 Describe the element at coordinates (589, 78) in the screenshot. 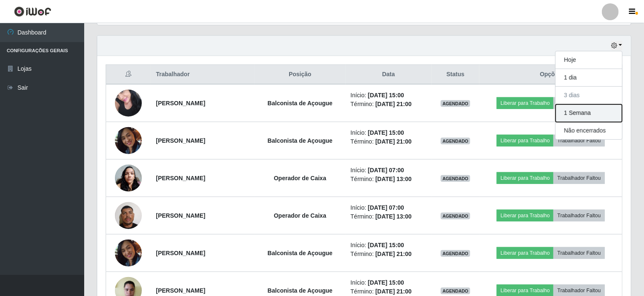

I see `button: 1 dia` at that location.